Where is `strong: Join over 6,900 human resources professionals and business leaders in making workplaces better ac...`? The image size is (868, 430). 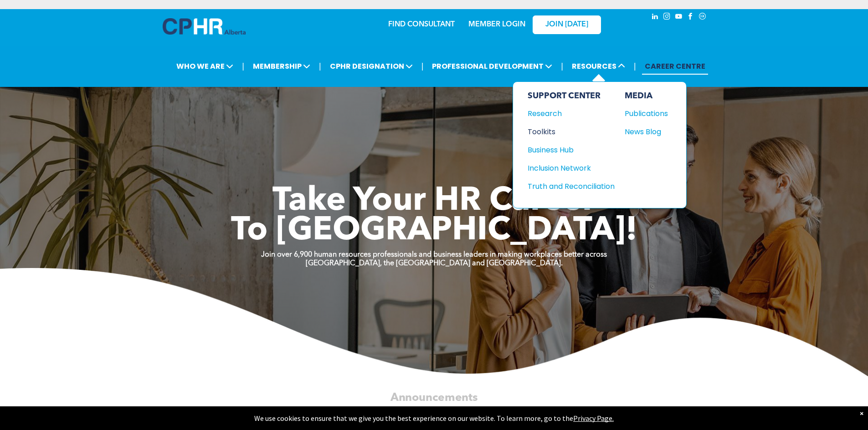 strong: Join over 6,900 human resources professionals and business leaders in making workplaces better ac... is located at coordinates (434, 255).